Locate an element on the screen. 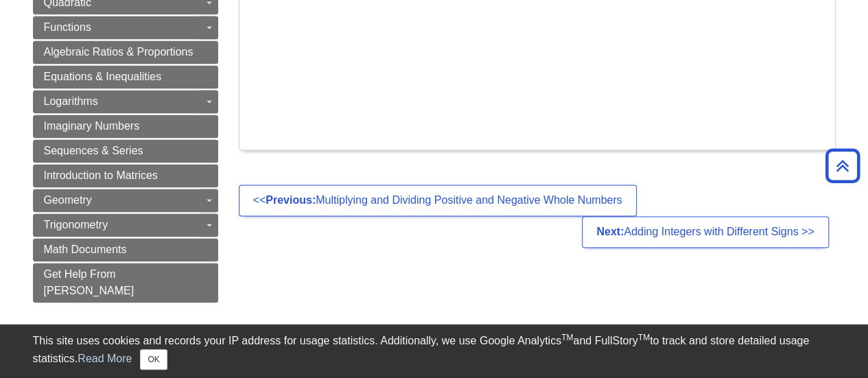 This screenshot has height=378, width=868. a: Read More is located at coordinates (104, 358).